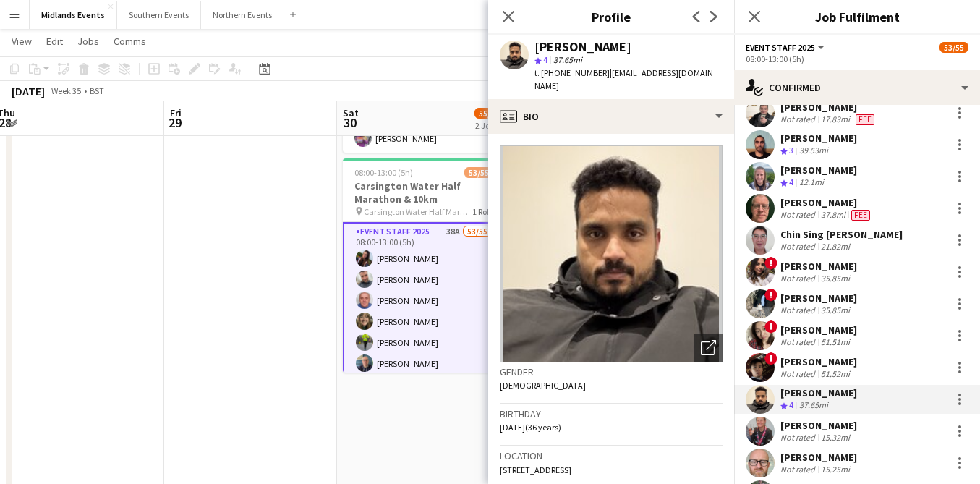 This screenshot has width=980, height=484. I want to click on h3: Carsington Water Half Marathon & 10km, so click(424, 192).